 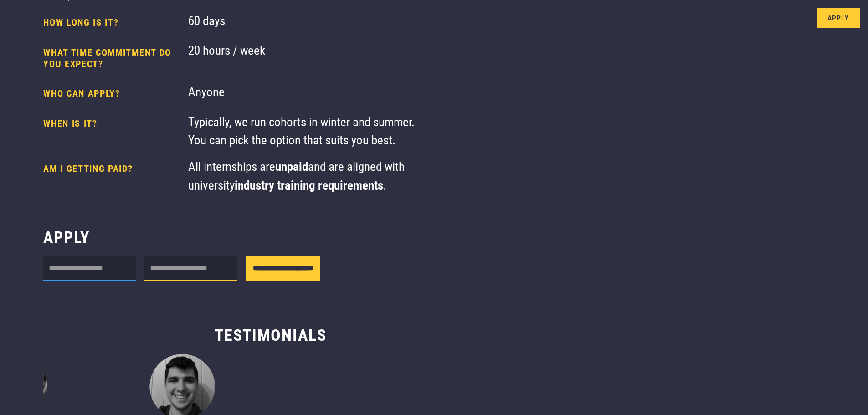 What do you see at coordinates (270, 335) in the screenshot?
I see `h3: Testimonials` at bounding box center [270, 335].